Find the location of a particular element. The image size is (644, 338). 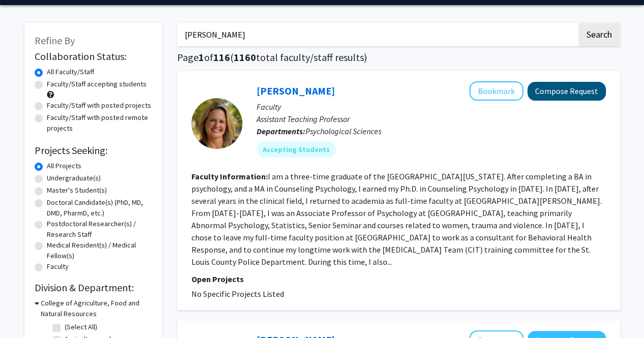

label: Undergraduate(s) is located at coordinates (74, 178).